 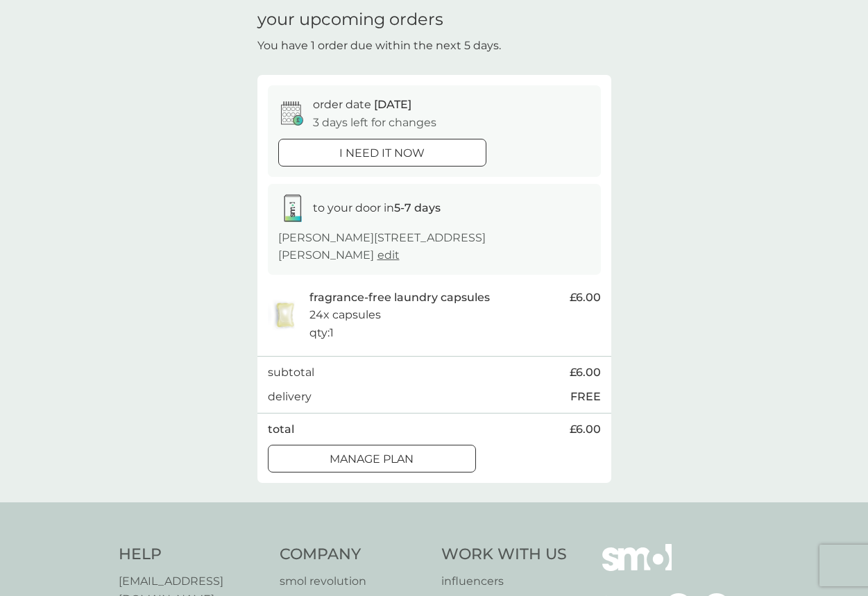 What do you see at coordinates (371, 459) in the screenshot?
I see `p: Manage plan` at bounding box center [371, 459].